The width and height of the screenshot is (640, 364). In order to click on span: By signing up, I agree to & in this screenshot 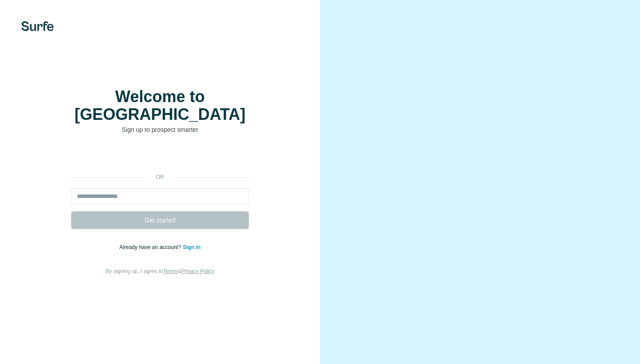, I will do `click(160, 271)`.